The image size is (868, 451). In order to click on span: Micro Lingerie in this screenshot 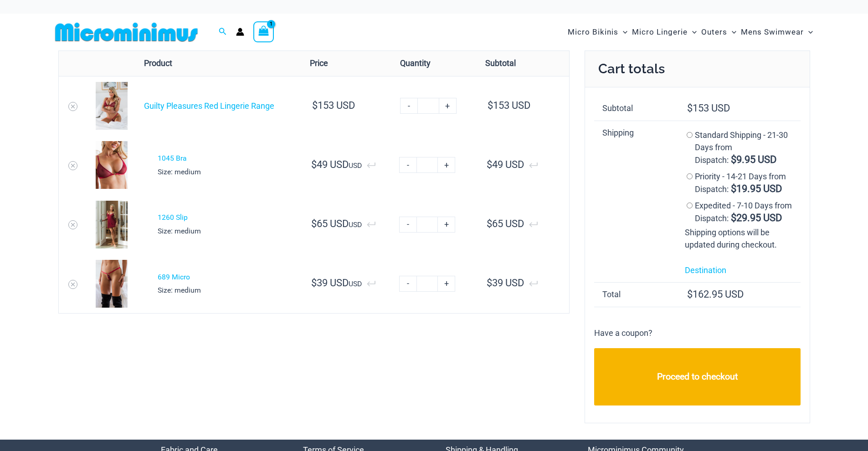, I will do `click(660, 32)`.